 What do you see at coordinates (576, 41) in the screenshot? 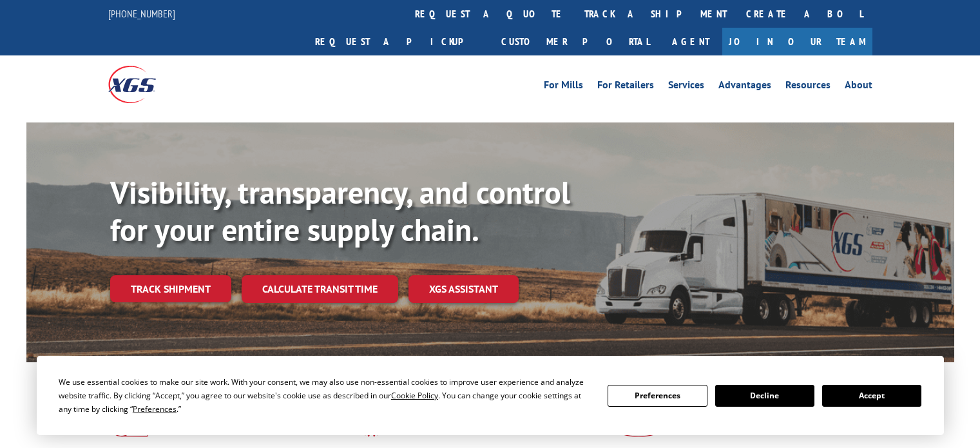
I see `a: Customer Portal` at bounding box center [576, 41].